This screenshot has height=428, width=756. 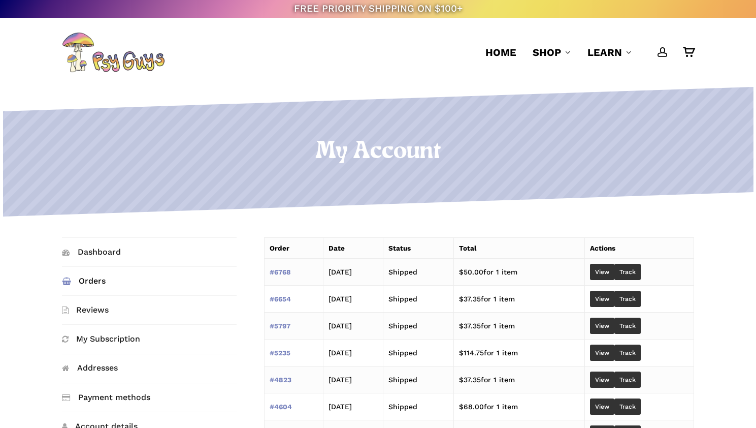 What do you see at coordinates (605, 52) in the screenshot?
I see `span: Learn` at bounding box center [605, 52].